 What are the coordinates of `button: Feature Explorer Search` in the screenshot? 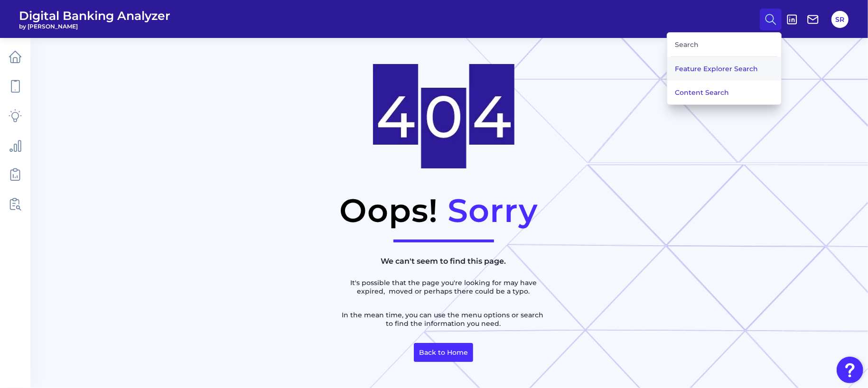 It's located at (725, 69).